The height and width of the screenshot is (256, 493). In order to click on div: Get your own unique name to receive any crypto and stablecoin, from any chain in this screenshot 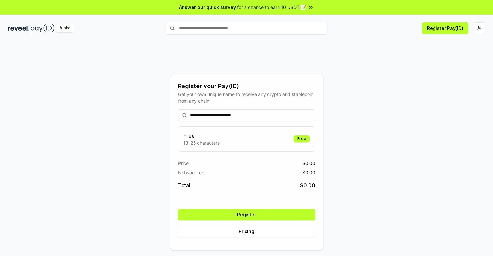, I will do `click(247, 98)`.